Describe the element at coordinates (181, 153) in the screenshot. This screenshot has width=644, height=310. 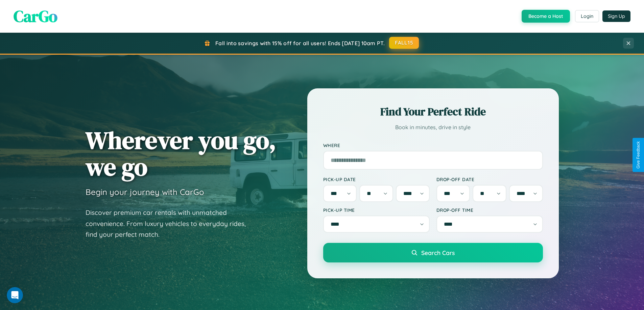
I see `h1: Wherever you go, we go` at that location.